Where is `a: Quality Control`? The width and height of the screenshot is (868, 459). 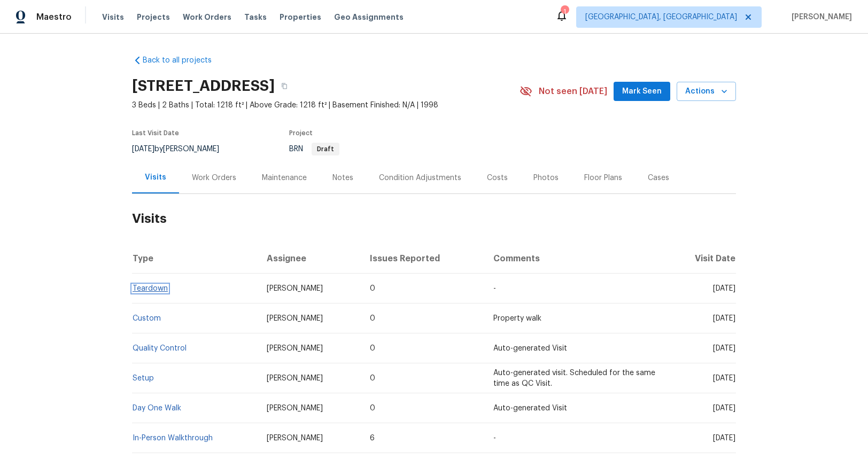
a: Quality Control is located at coordinates (159, 348).